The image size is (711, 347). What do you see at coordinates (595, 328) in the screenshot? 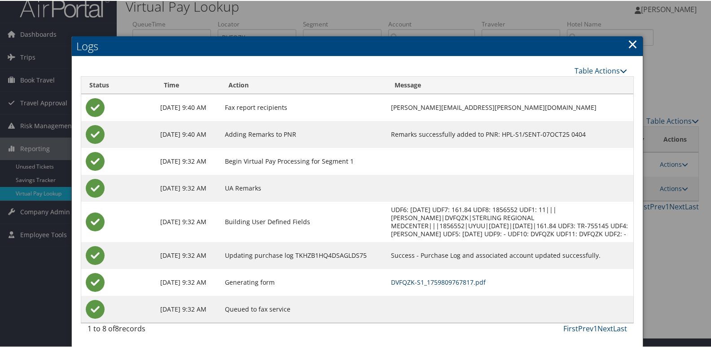
I see `a: 1` at bounding box center [595, 328].